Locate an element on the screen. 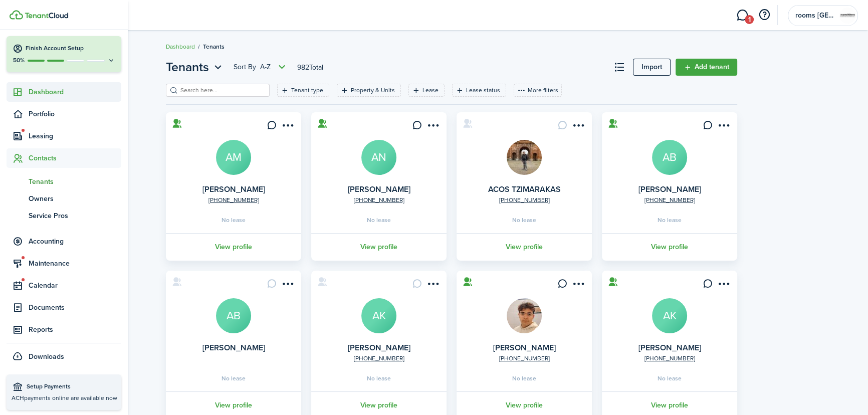 The height and width of the screenshot is (415, 868). span: Sort by is located at coordinates (247, 67).